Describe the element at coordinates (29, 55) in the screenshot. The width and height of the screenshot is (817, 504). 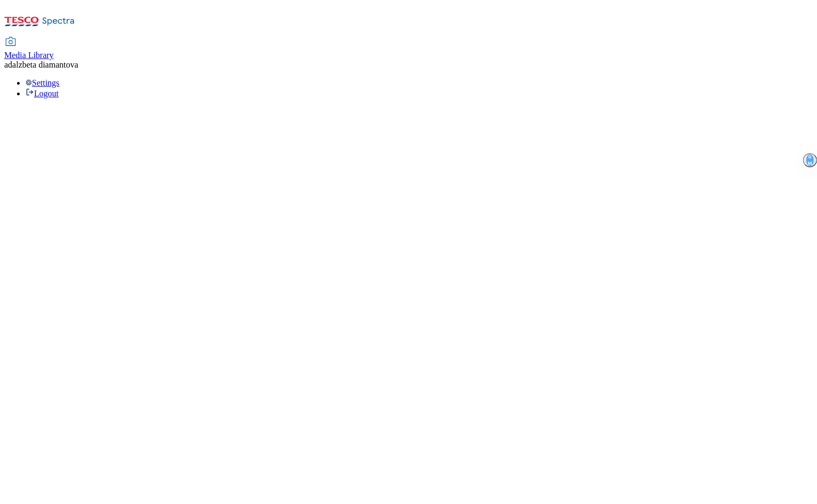
I see `span: Media Library` at that location.